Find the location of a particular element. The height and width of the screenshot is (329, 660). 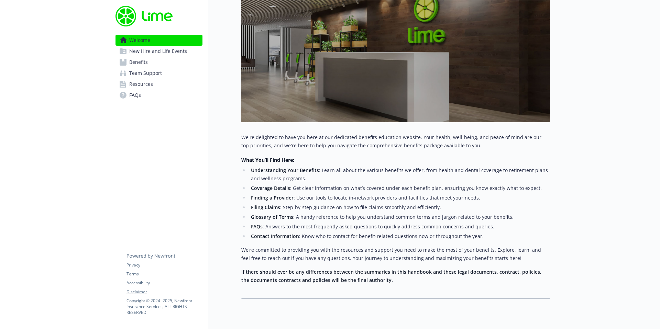

p: We’re committed to providing you with the resources and support you need to make the most of your... is located at coordinates (396, 254).